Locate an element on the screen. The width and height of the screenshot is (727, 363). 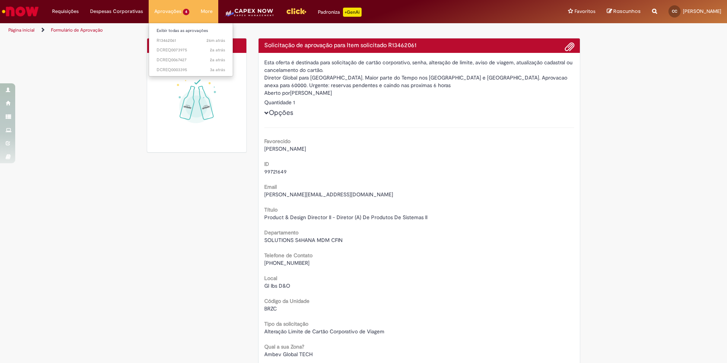
b: Local is located at coordinates (271, 278).